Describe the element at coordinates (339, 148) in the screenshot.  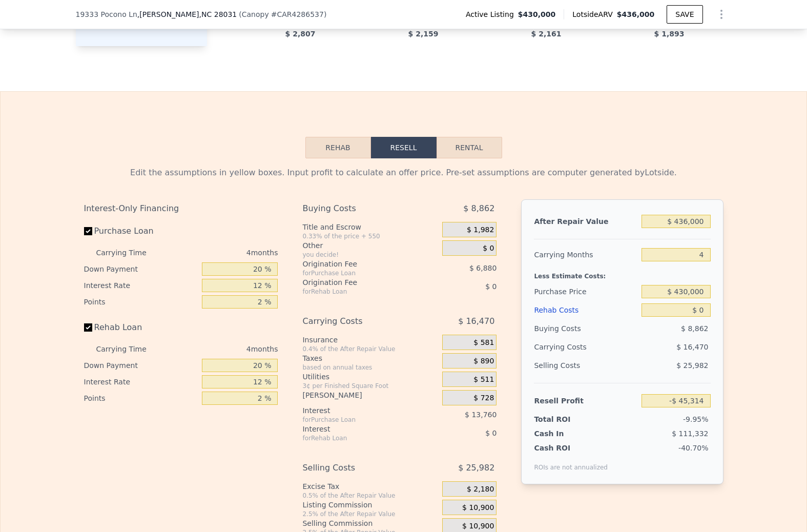
I see `button: Rehab` at that location.